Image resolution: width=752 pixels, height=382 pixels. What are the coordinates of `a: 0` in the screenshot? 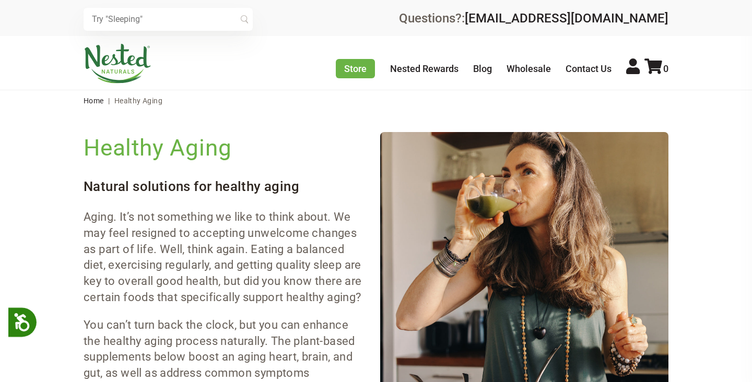 It's located at (656, 68).